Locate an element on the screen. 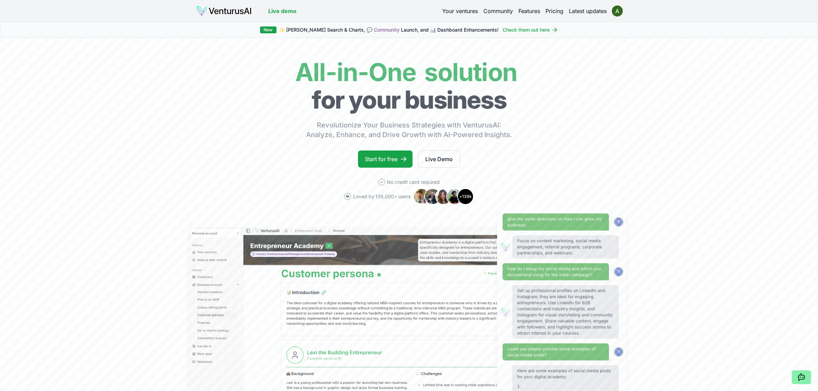 The height and width of the screenshot is (391, 818). a: Check them out here is located at coordinates (531, 30).